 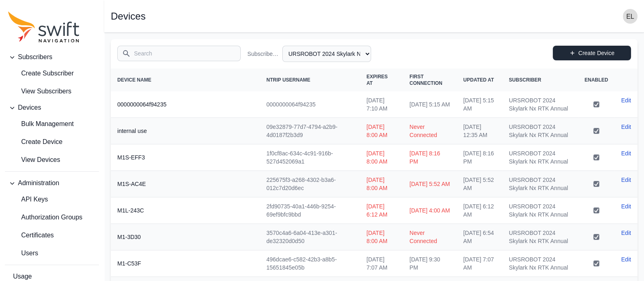 What do you see at coordinates (310, 263) in the screenshot?
I see `td: 496dcae6-c582-42b3-a8b5-15651845e05b` at bounding box center [310, 263].